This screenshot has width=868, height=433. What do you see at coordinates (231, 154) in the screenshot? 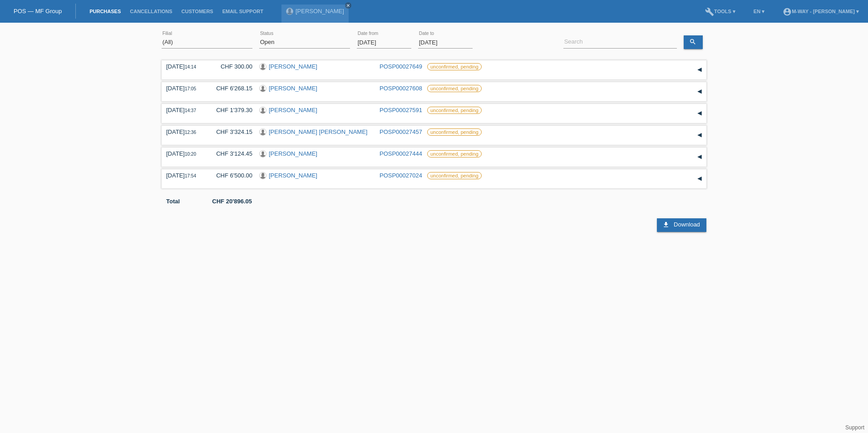
I see `div: CHF 3'124.45` at bounding box center [231, 154].